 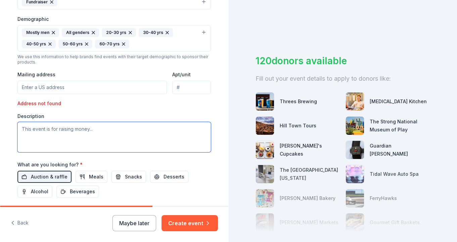 I want to click on div: The Strong National Museum of Play, so click(x=400, y=125).